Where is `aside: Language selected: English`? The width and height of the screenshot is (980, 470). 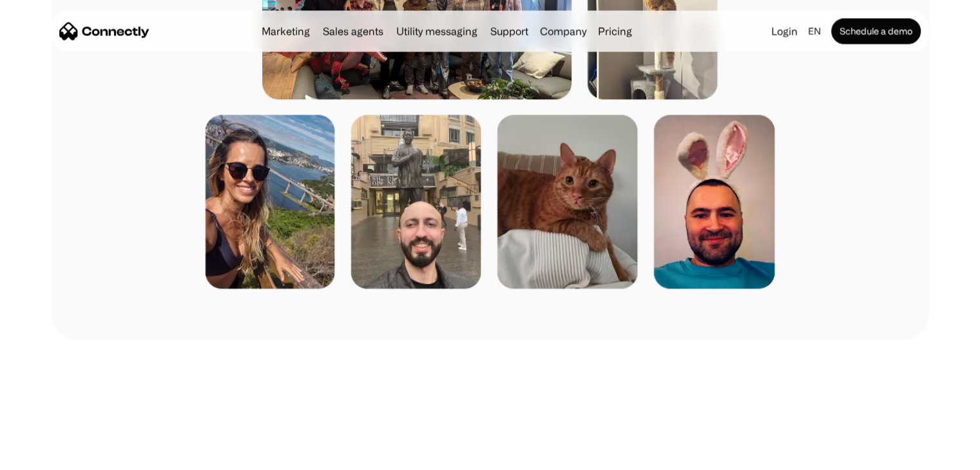 aside: Language selected: English is located at coordinates (46, 456).